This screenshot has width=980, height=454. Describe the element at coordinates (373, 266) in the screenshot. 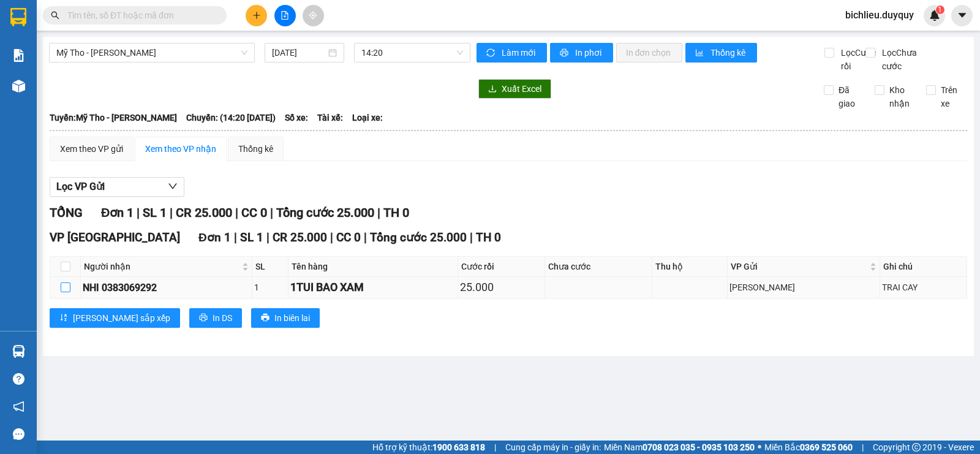

I see `th: Tên hàng` at that location.